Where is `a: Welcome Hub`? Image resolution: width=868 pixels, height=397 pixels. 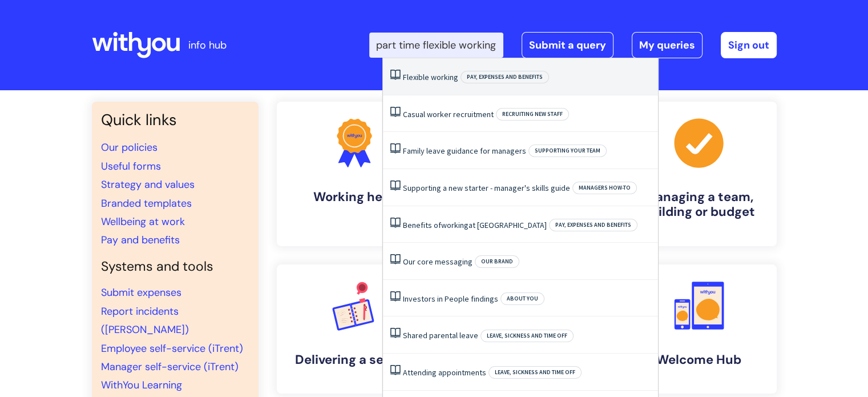 a: Welcome Hub is located at coordinates (699, 329).